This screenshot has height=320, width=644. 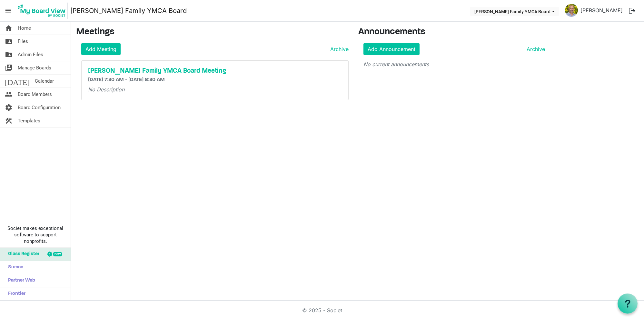 What do you see at coordinates (29, 121) in the screenshot?
I see `span: Templates` at bounding box center [29, 121].